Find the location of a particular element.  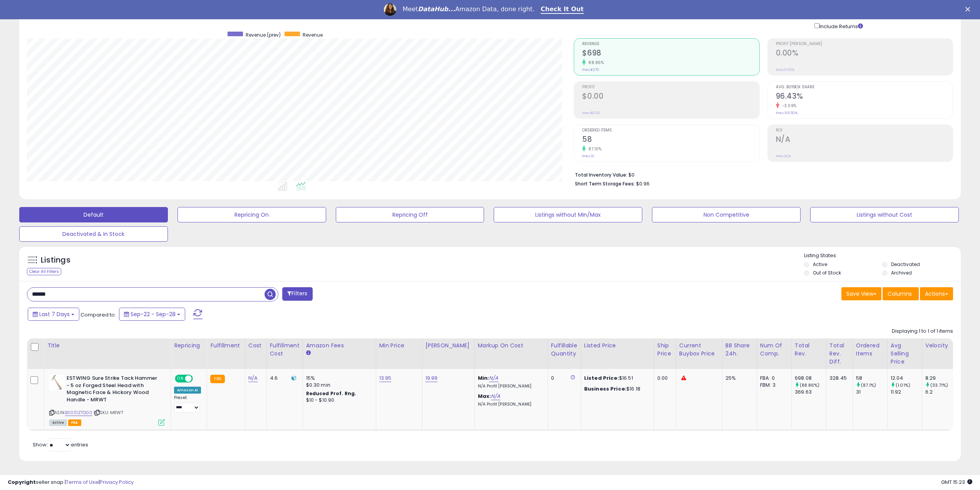

small: Amazon Fees. is located at coordinates (309, 353).